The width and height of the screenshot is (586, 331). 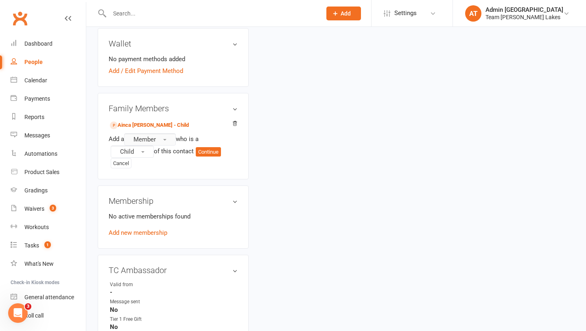 I want to click on a: Waivers 3, so click(x=48, y=208).